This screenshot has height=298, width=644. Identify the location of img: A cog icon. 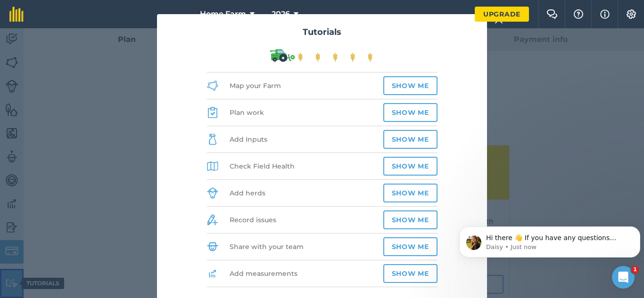
(632, 14).